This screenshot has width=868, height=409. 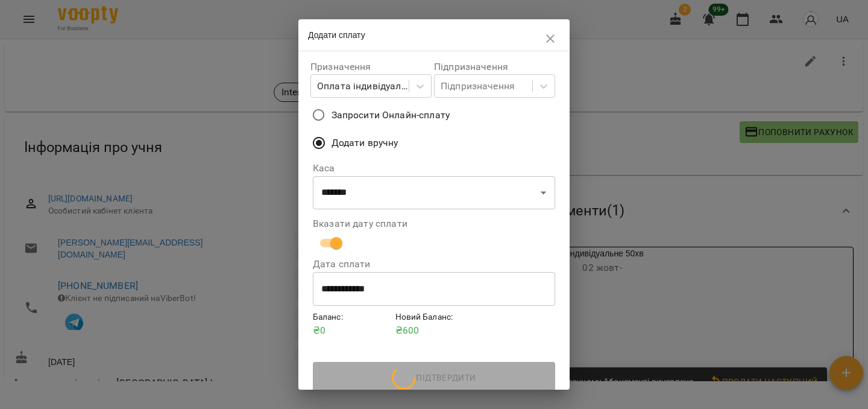 What do you see at coordinates (434, 169) in the screenshot?
I see `label: Каса` at bounding box center [434, 169].